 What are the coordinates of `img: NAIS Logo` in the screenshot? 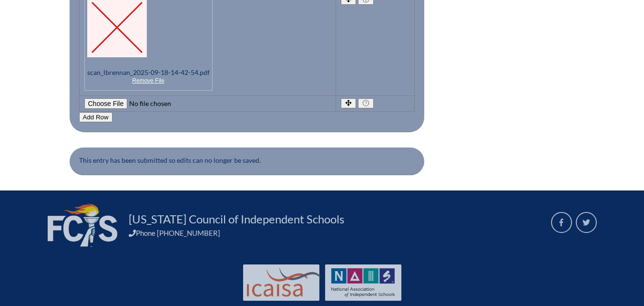 It's located at (363, 283).